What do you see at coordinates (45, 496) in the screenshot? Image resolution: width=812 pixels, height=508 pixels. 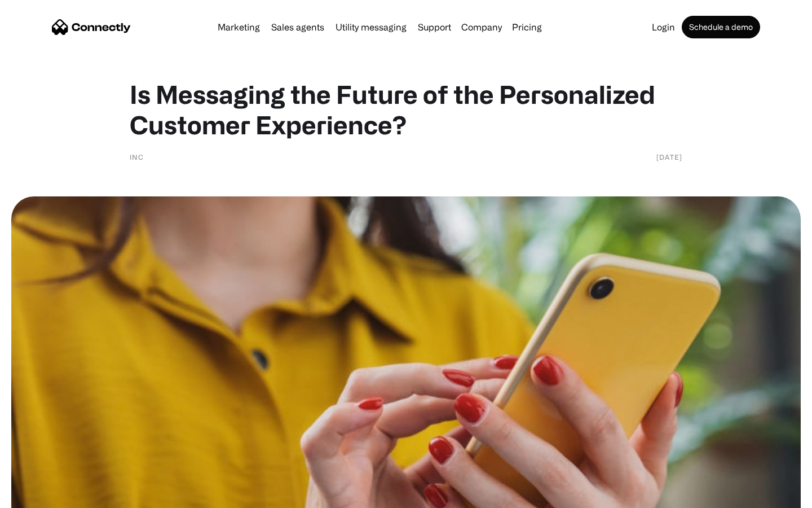 I see `ul: Language list` at bounding box center [45, 496].